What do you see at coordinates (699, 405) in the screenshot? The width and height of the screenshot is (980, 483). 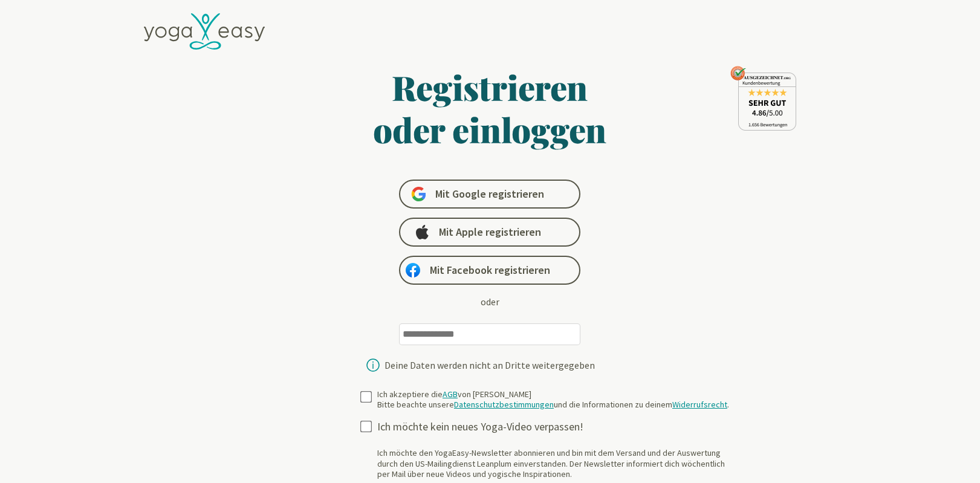 I see `a: Widerrufsrecht` at bounding box center [699, 405].